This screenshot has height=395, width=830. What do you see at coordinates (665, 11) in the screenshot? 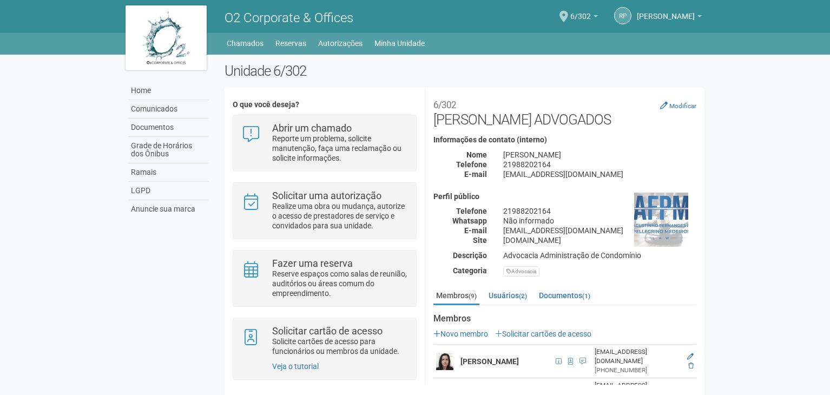
I see `span: RAFAEL PELLEGRINO MEDEIROS PENNA BASTOS` at bounding box center [665, 11].